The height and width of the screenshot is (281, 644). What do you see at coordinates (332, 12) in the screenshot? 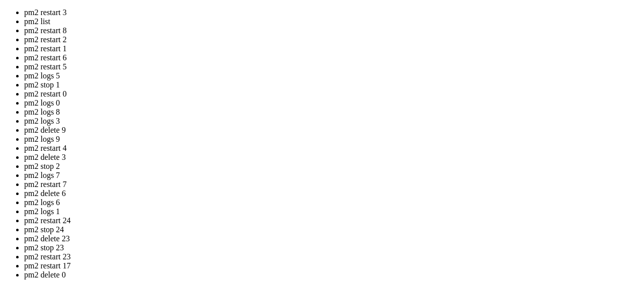
I see `li: pm2 restart 3` at bounding box center [332, 12].